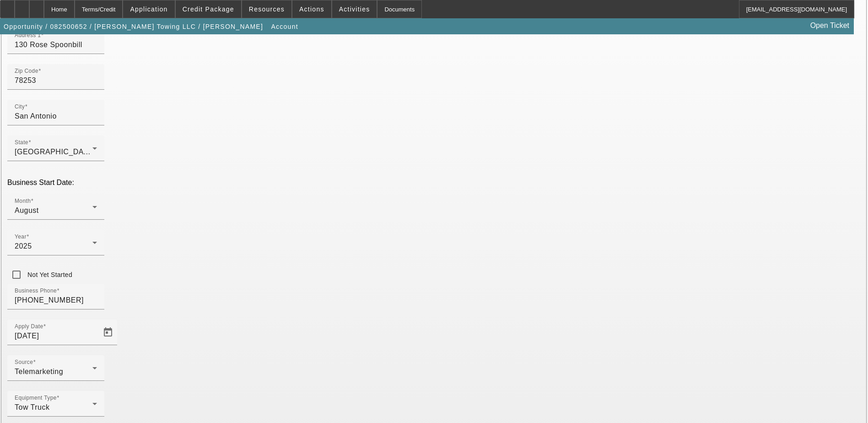 This screenshot has height=423, width=868. Describe the element at coordinates (29, 327) in the screenshot. I see `mat-label: Apply Date` at that location.